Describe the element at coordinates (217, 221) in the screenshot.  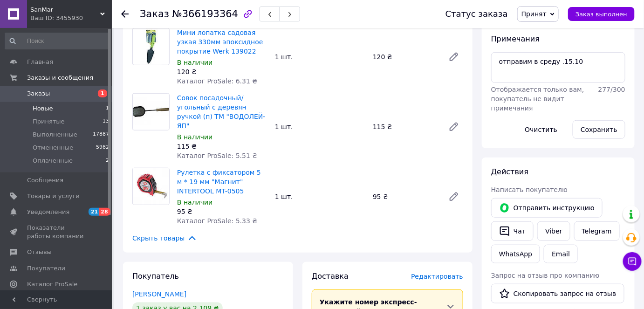
I see `span: Каталог ProSale: 5.33 ₴` at that location.